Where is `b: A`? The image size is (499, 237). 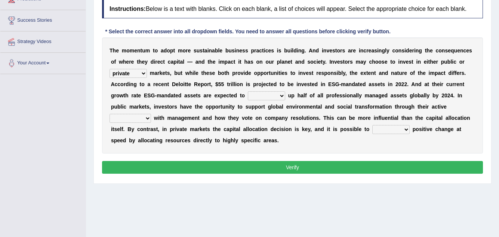
b: A is located at coordinates (311, 50).